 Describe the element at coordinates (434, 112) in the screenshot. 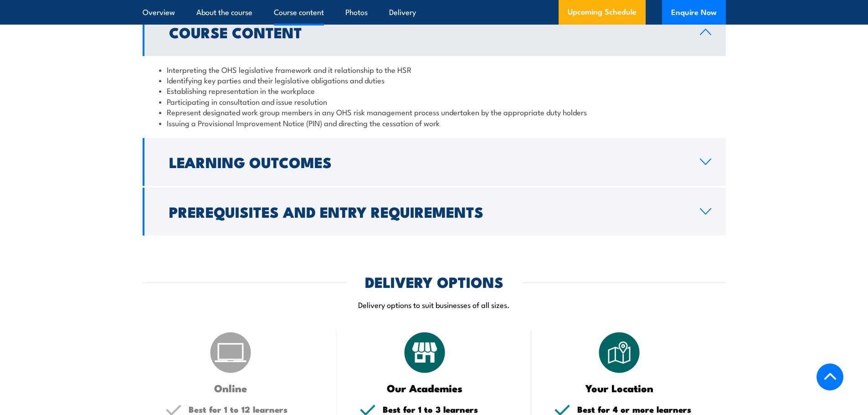

I see `li: Represent designated work group members in any OHS risk management process undertaken by the appr...` at that location.